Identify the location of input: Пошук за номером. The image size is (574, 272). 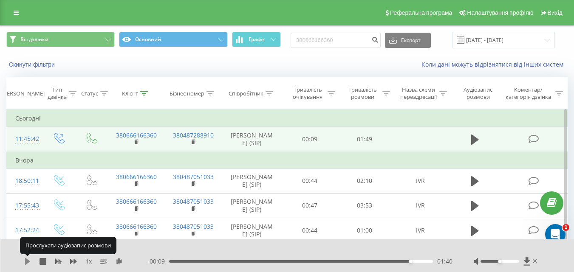
(336, 40).